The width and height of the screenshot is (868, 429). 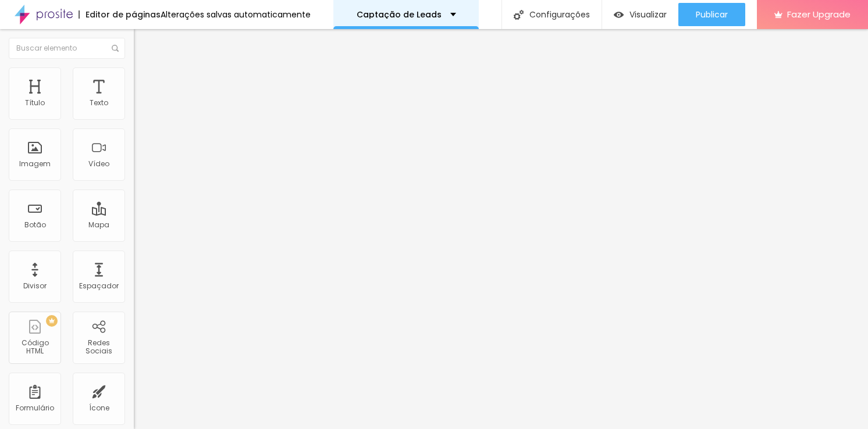 What do you see at coordinates (35, 164) in the screenshot?
I see `div: Imagem` at bounding box center [35, 164].